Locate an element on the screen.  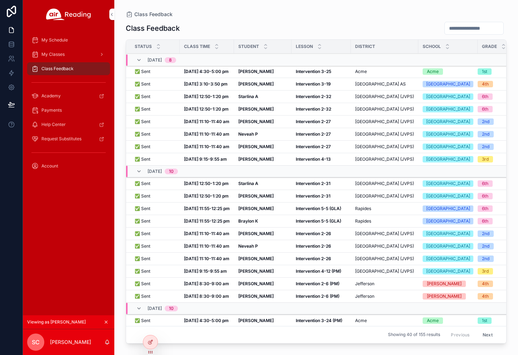
span: School is located at coordinates (432, 46).